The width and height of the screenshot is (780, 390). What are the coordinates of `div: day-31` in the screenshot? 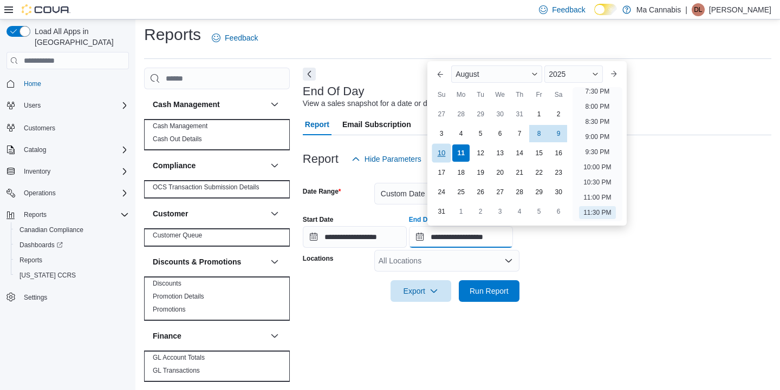 It's located at (519, 114).